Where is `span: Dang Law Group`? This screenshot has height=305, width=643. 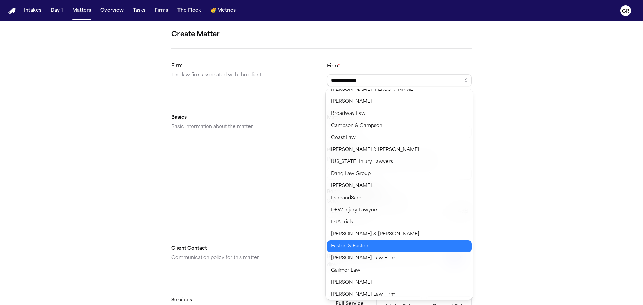 span: Dang Law Group is located at coordinates (351, 174).